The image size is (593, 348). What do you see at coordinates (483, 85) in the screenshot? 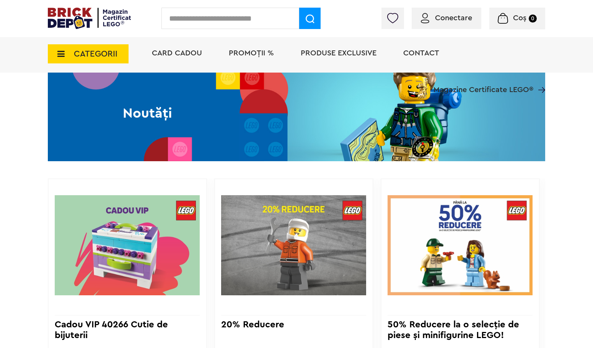
I see `span: Magazine Certificate LEGO®` at bounding box center [483, 85].